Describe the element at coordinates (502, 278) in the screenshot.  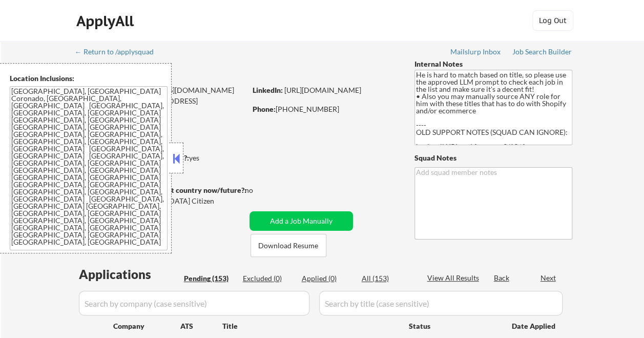
I see `div: Back` at that location.